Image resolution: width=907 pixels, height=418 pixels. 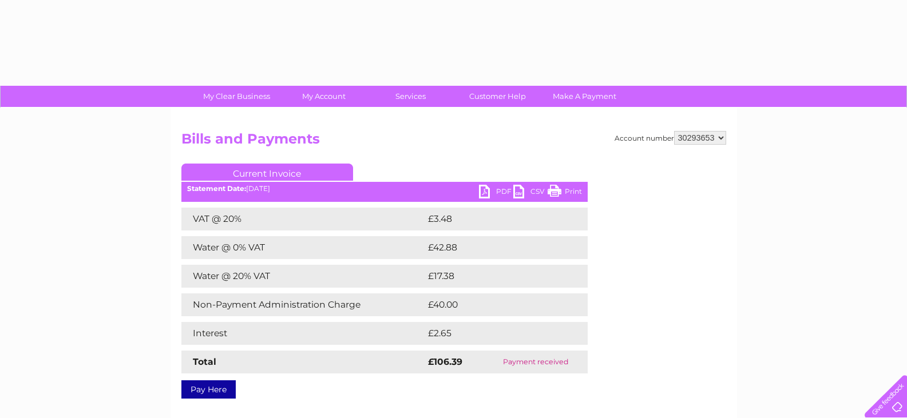 I want to click on td: Water @ 0% VAT, so click(x=303, y=248).